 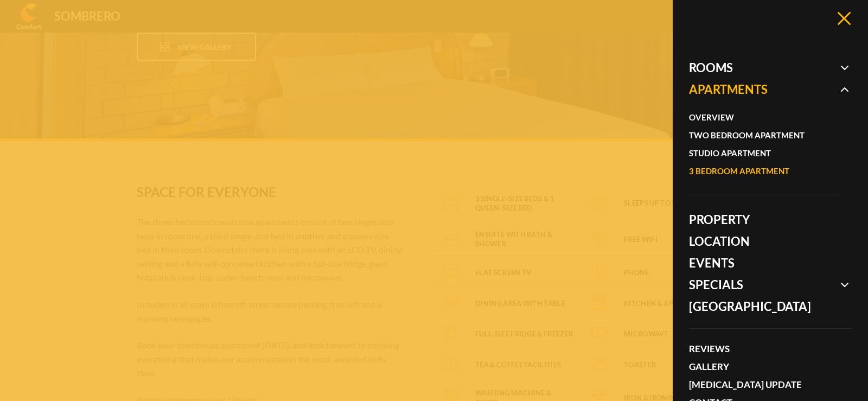 What do you see at coordinates (760, 153) in the screenshot?
I see `a: Studio Apartment` at bounding box center [760, 153].